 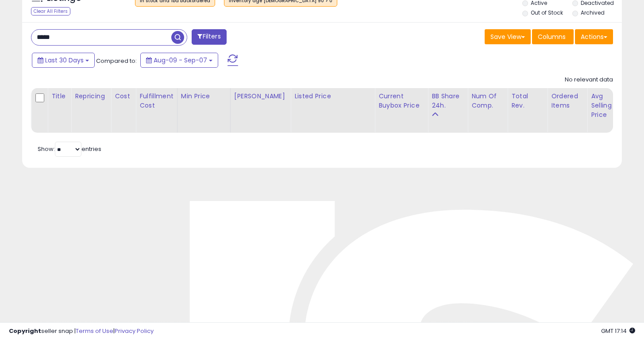 I want to click on span: Aug-09 - Sep-07, so click(x=180, y=60).